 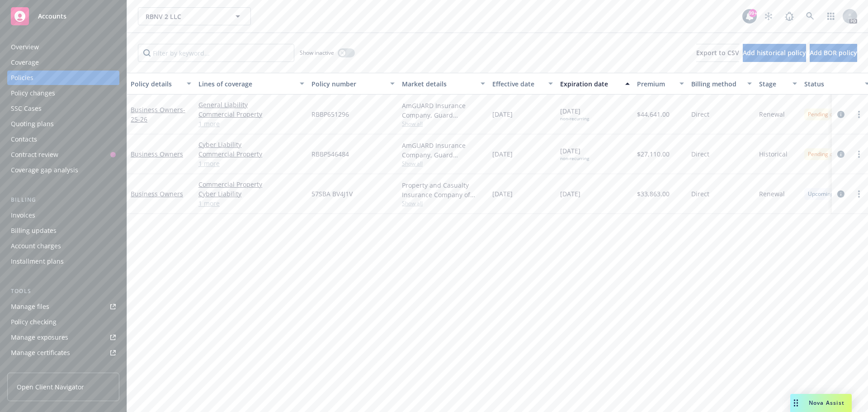 What do you see at coordinates (64, 337) in the screenshot?
I see `span: Manage exposures` at bounding box center [64, 337].